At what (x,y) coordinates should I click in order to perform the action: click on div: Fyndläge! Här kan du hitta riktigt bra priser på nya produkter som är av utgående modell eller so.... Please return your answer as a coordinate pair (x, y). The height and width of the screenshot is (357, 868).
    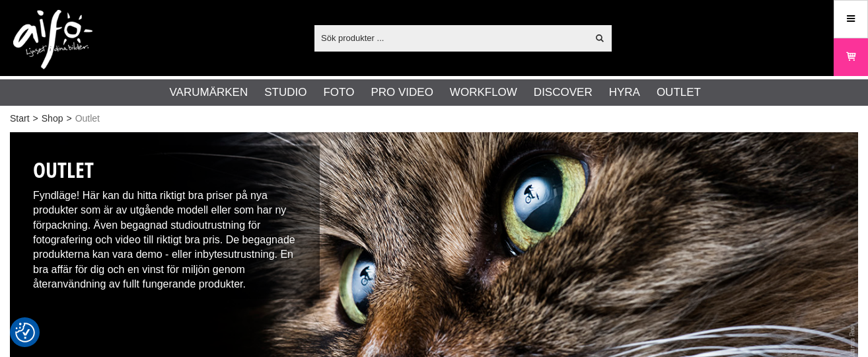
    Looking at the image, I should click on (171, 222).